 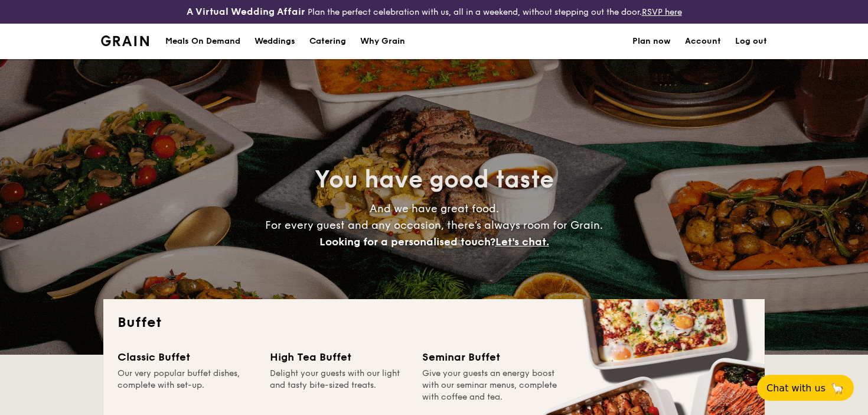 What do you see at coordinates (125, 41) in the screenshot?
I see `img: Grain` at bounding box center [125, 41].